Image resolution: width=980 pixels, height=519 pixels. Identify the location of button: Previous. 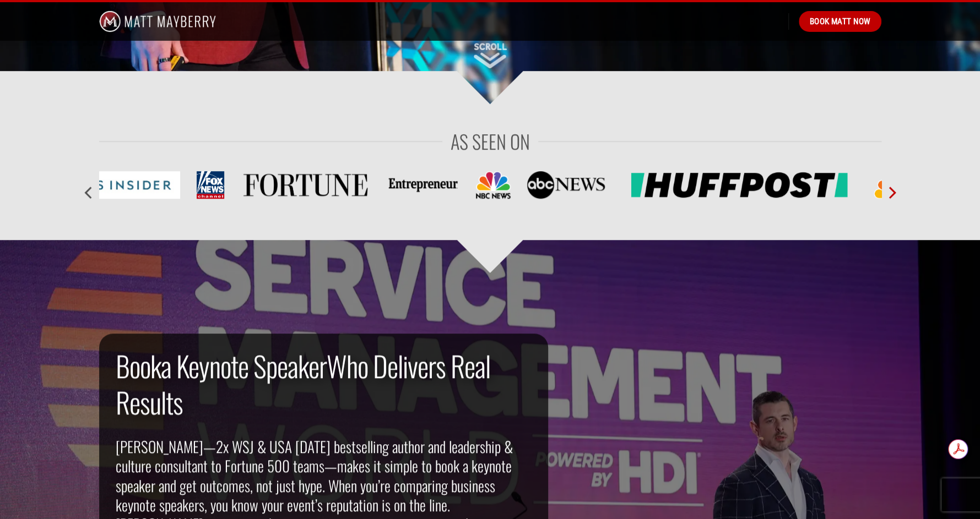
(89, 192).